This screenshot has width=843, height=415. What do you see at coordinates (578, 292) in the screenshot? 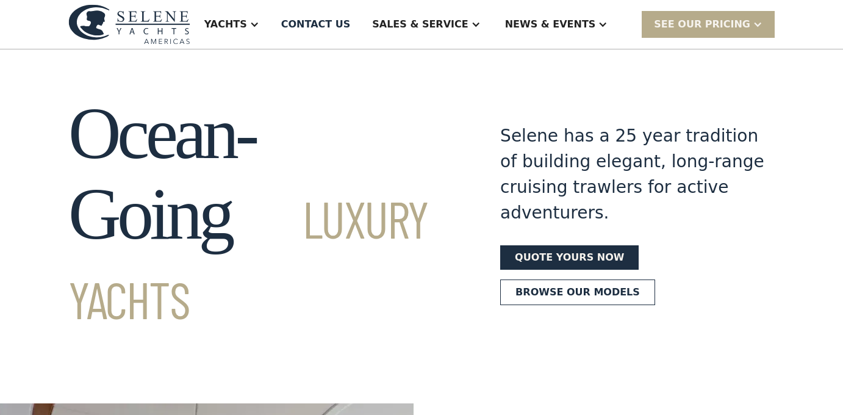
I see `a: Browse our models` at bounding box center [578, 292].